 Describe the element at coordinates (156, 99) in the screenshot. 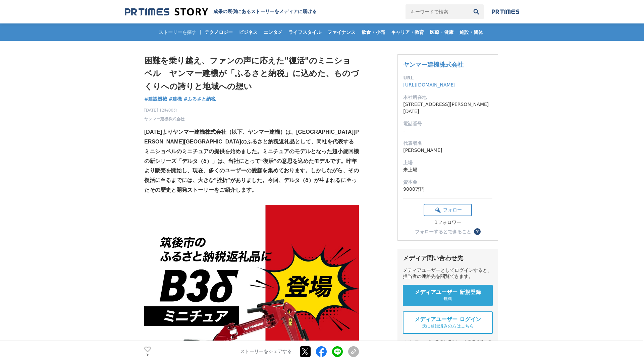

I see `a: #建設機械` at that location.